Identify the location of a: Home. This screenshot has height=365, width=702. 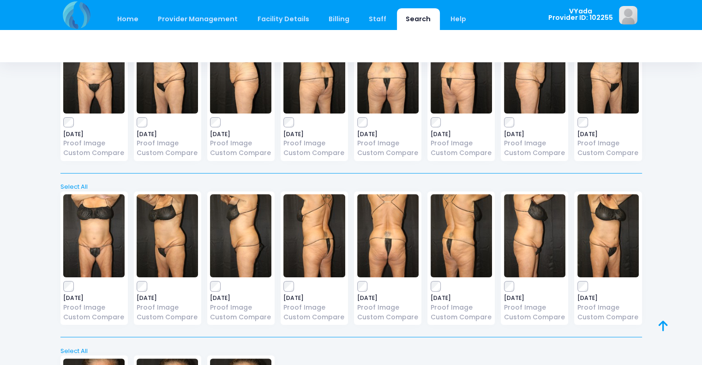
(128, 19).